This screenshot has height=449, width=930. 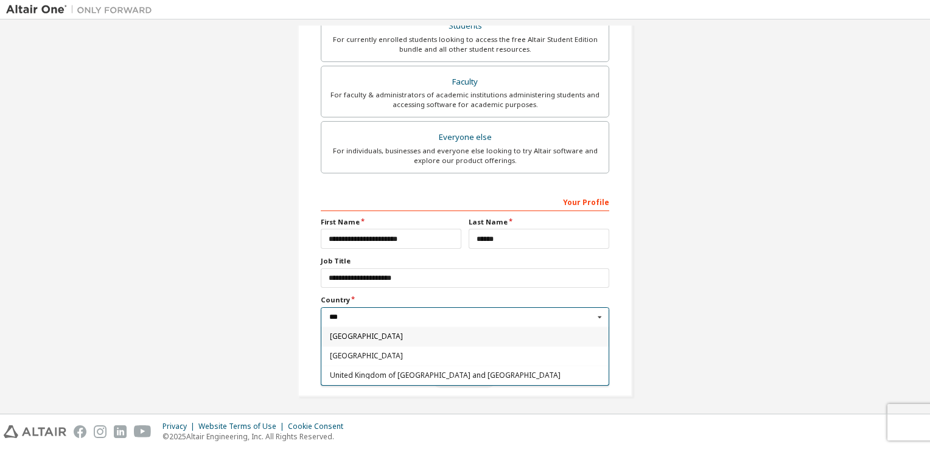 What do you see at coordinates (243, 427) in the screenshot?
I see `div: Website Terms of Use` at bounding box center [243, 427].